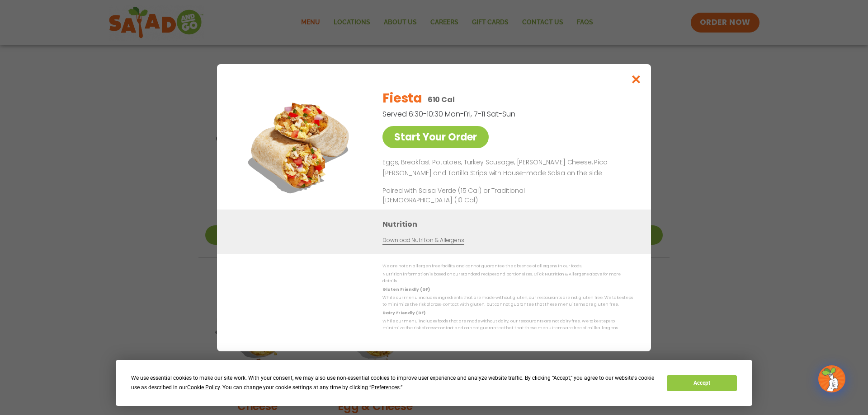 This screenshot has width=868, height=415. Describe the element at coordinates (508, 325) in the screenshot. I see `p: While our menu includes foods that are made without dairy, our restaurants are not dairy free. We...` at that location.